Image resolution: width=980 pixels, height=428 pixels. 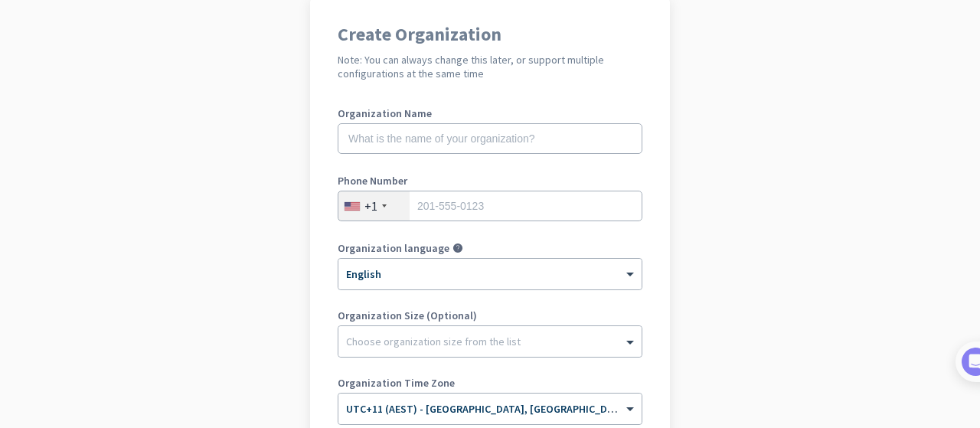 What do you see at coordinates (394, 248) in the screenshot?
I see `label: Organization language` at bounding box center [394, 248].